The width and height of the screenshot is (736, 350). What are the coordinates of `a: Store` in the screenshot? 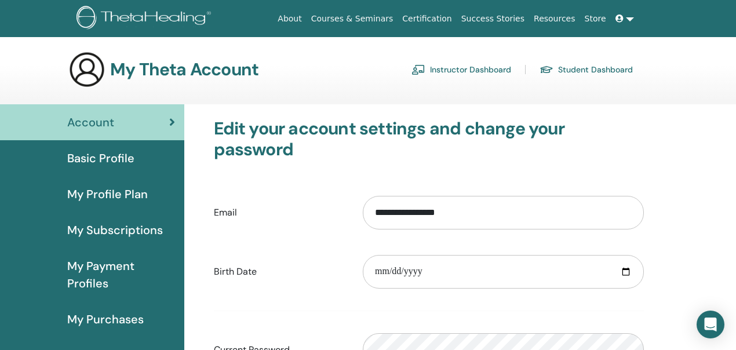 It's located at (595, 19).